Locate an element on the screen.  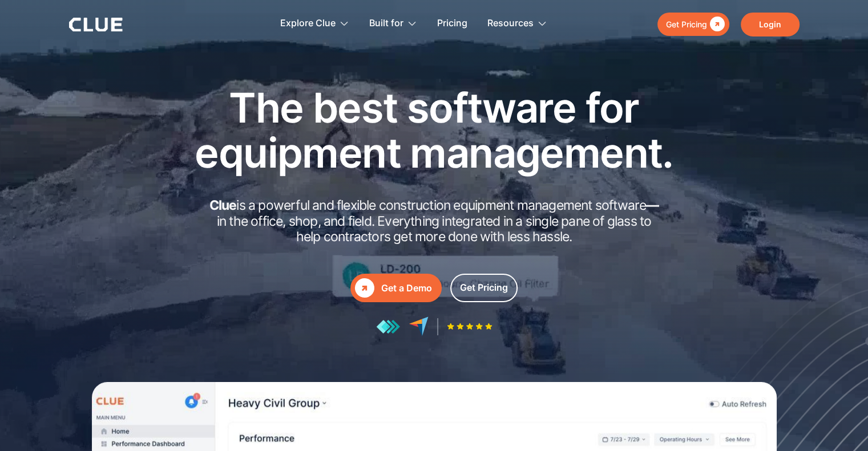
img: Five-star rating icon is located at coordinates (470, 326).